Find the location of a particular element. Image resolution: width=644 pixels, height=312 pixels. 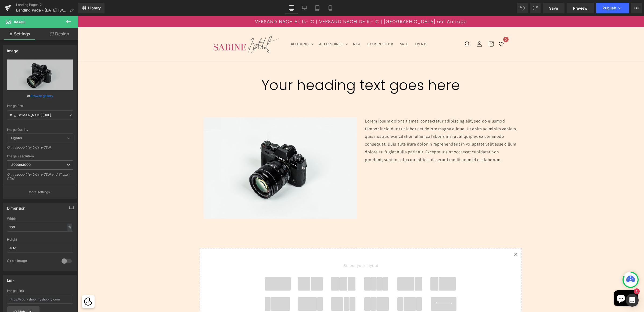

summary: KLEIDUNG is located at coordinates (224, 28).